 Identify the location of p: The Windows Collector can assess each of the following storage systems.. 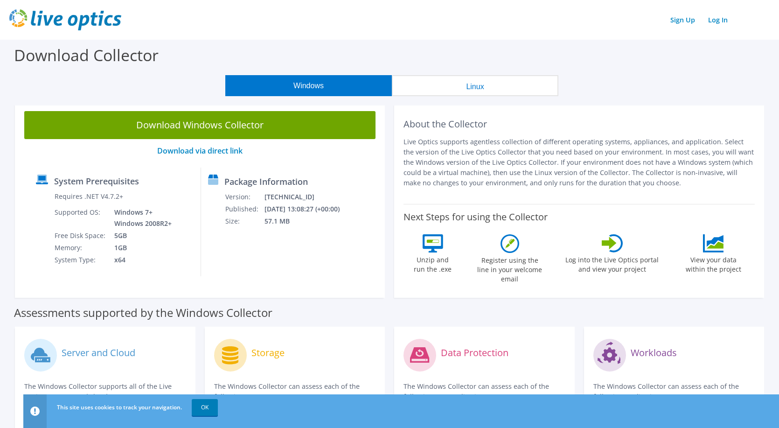
(295, 391).